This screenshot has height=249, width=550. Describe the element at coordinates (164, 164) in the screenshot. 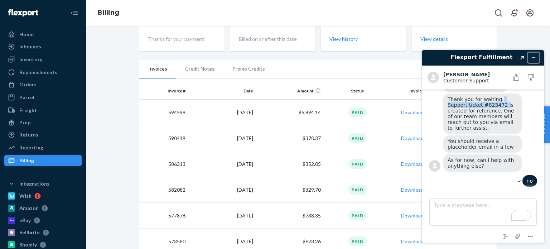

I see `td: 586313` at that location.